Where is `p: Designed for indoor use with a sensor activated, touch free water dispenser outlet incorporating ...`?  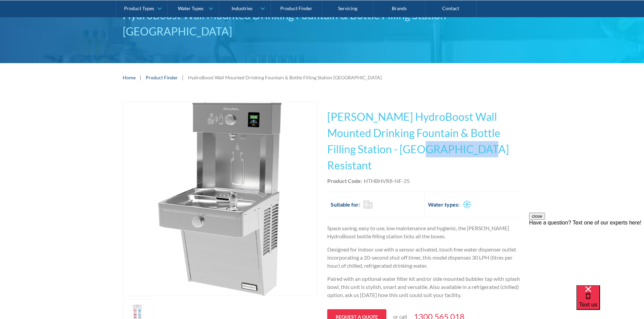 p: Designed for indoor use with a sensor activated, touch free water dispenser outlet incorporating ... is located at coordinates (424, 258).